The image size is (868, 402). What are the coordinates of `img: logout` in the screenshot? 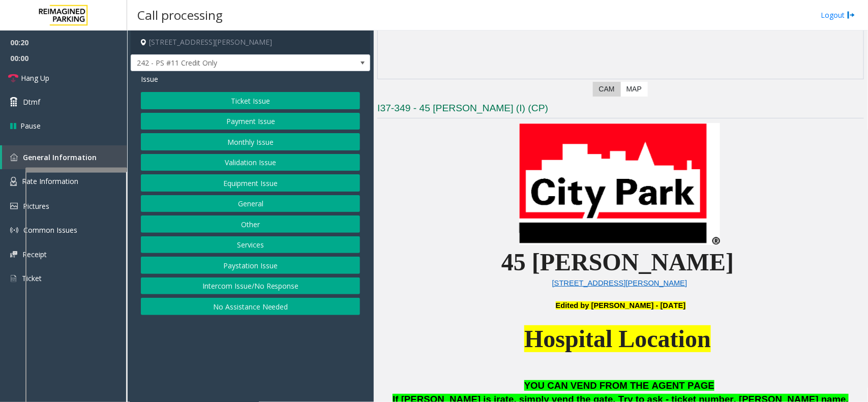 It's located at (852, 15).